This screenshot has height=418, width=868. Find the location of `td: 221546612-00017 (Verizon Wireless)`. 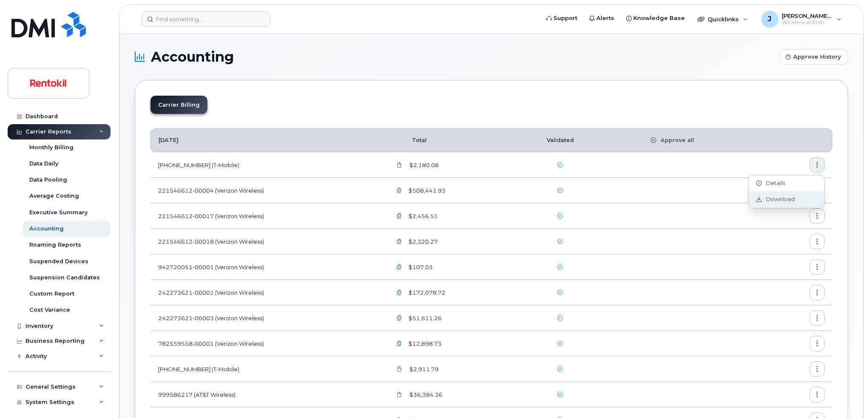

td: 221546612-00017 (Verizon Wireless) is located at coordinates (267, 216).